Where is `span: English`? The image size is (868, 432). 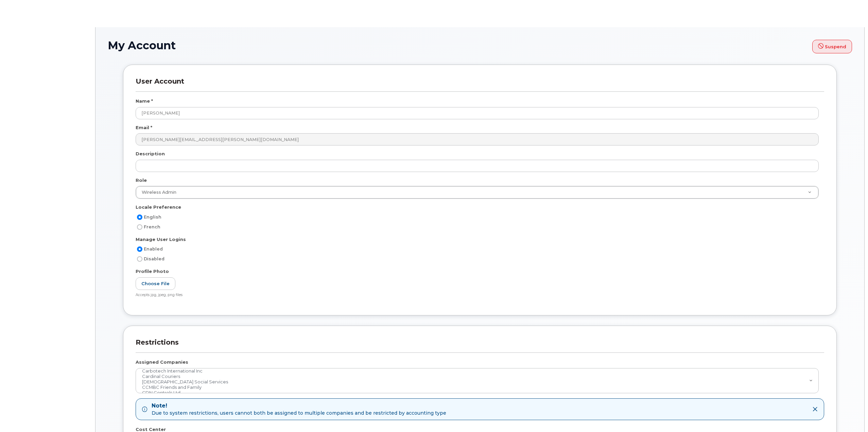
span: English is located at coordinates (152, 217).